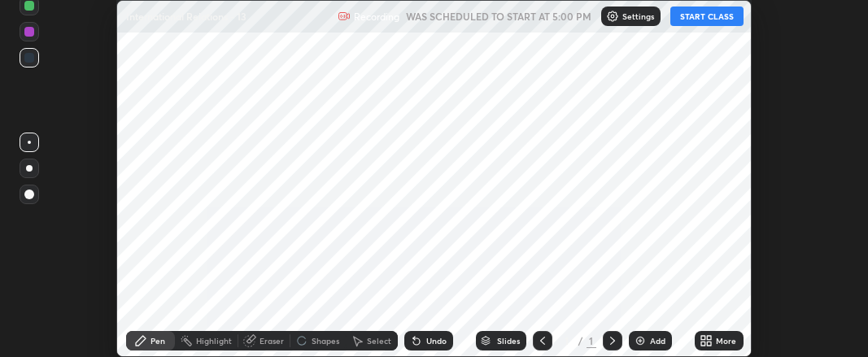 This screenshot has width=868, height=357. What do you see at coordinates (214, 341) in the screenshot?
I see `div: Highlight` at bounding box center [214, 341].